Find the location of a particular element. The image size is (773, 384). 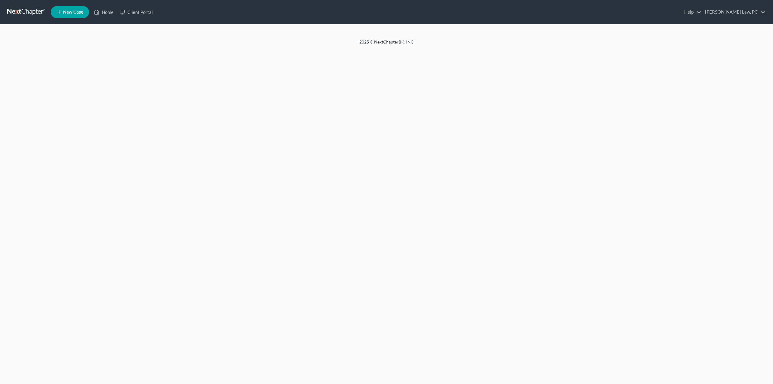

a: Help is located at coordinates (691, 12).